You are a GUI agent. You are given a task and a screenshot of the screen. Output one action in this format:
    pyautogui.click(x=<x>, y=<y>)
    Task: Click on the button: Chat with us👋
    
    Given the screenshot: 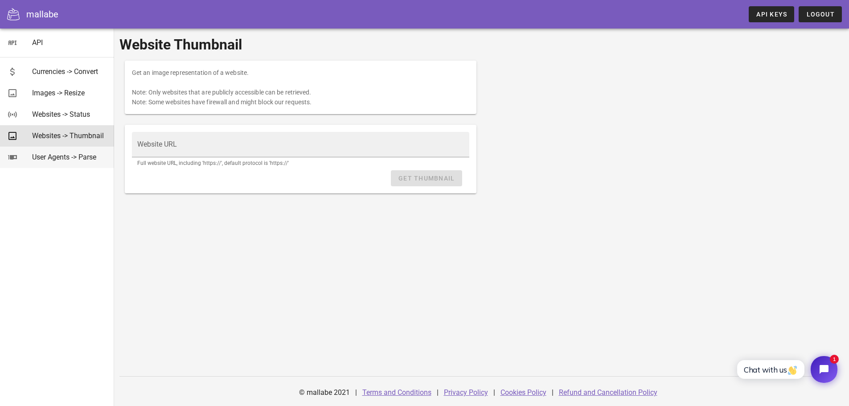 What is the action you would take?
    pyautogui.click(x=43, y=21)
    